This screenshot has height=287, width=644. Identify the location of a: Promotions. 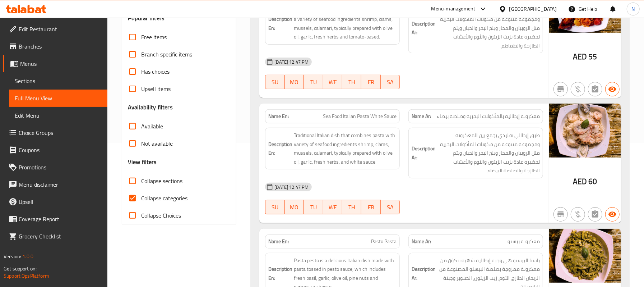
(55, 167).